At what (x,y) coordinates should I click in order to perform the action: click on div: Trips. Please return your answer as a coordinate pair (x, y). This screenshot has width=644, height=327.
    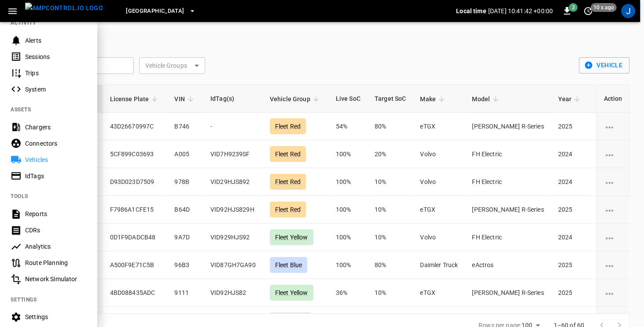
    Looking at the image, I should click on (55, 73).